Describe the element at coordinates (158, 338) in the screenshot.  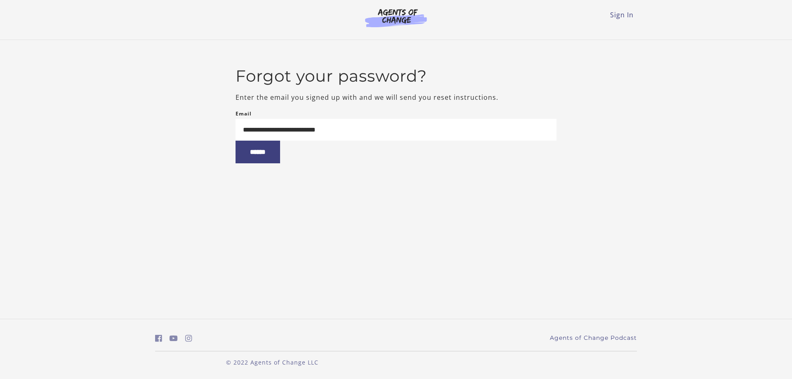
I see `i: https://www.facebook.com/groups/aswbtestprep (Open in a new window)` at that location.